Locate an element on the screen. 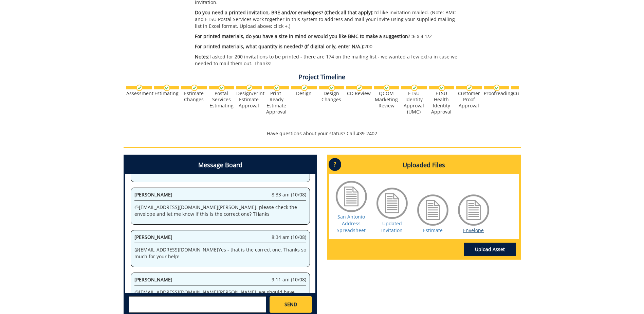 This screenshot has width=644, height=314. h4: Uploaded Files is located at coordinates (424, 165).